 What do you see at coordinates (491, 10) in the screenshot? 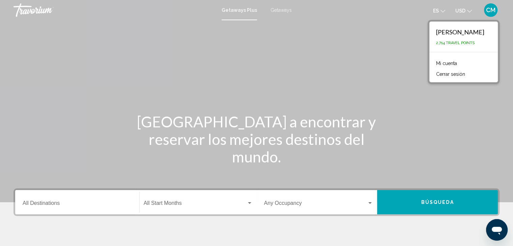
I see `span: CM` at bounding box center [491, 10].